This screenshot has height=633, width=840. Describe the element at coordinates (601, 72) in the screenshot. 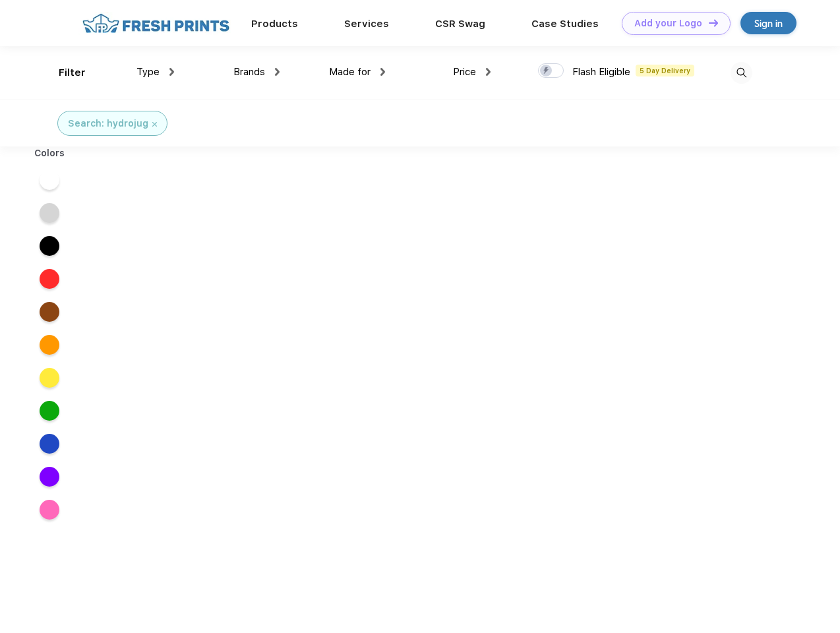

I see `span: Flash Eligible` at that location.